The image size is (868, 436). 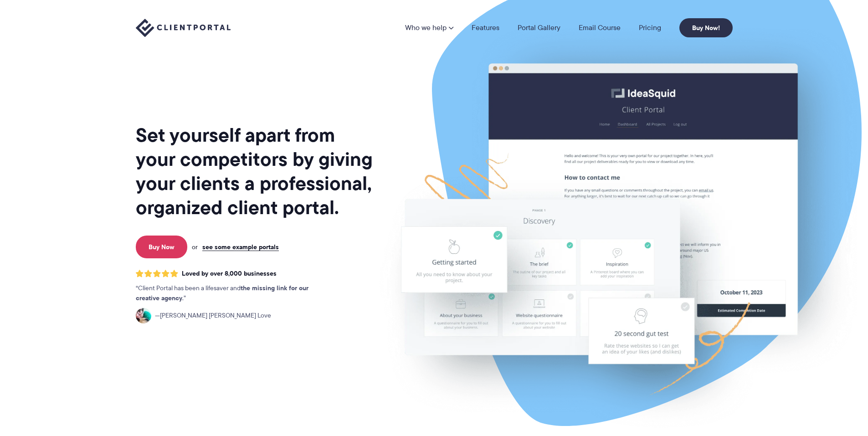 I want to click on p: Client Portal has been a lifesaver and ., so click(x=232, y=293).